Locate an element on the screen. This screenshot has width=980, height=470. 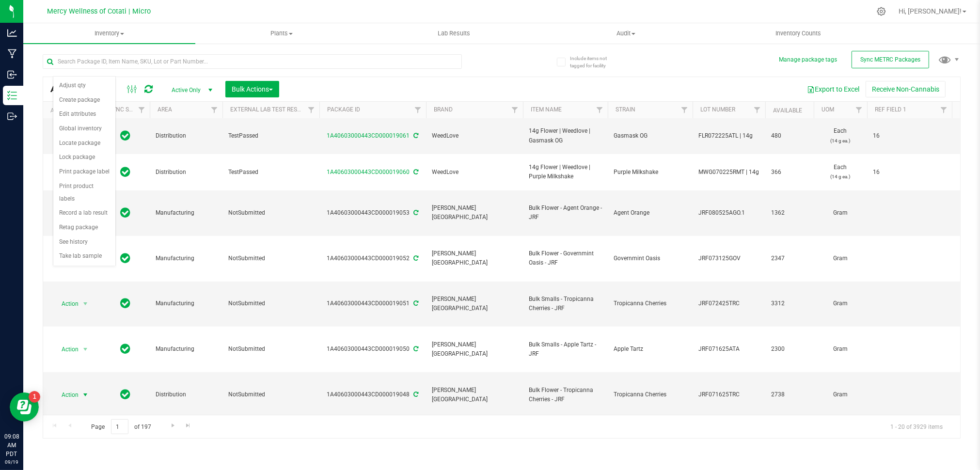
a: Go to the next page is located at coordinates (172, 426).